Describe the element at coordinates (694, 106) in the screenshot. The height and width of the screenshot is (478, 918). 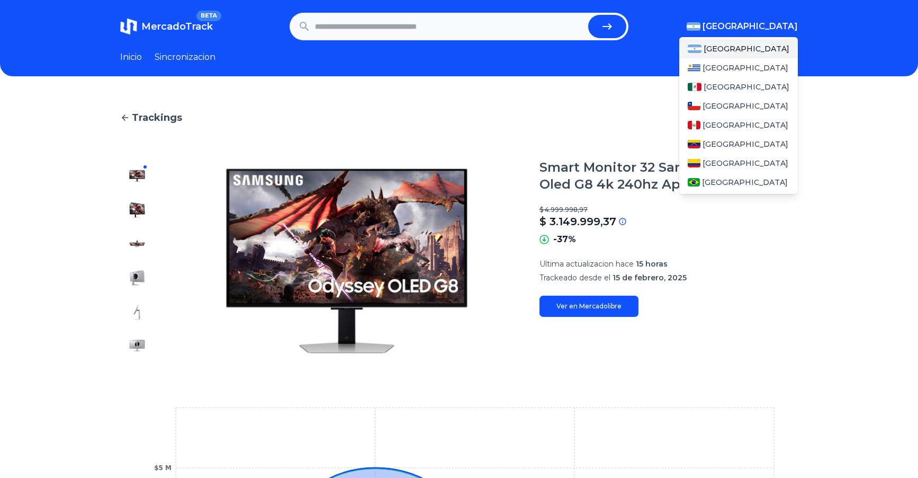
I see `img: Chile` at that location.